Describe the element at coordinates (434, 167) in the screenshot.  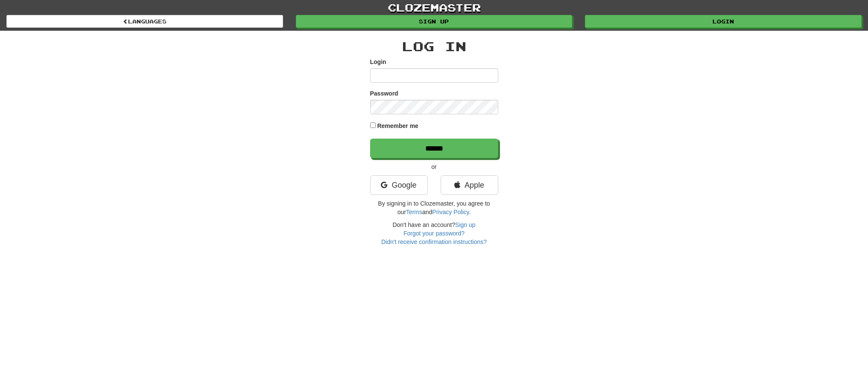
I see `p: or` at that location.